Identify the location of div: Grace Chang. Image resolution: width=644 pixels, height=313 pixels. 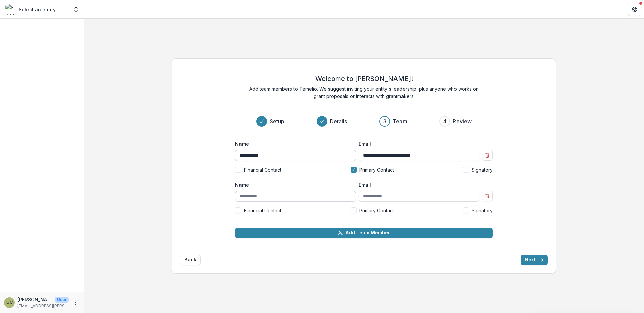
(9, 303).